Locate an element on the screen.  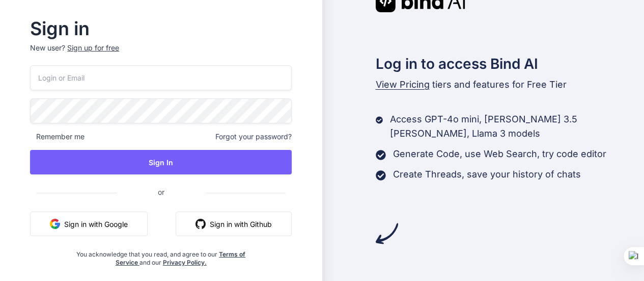
img: github is located at coordinates (201, 224).